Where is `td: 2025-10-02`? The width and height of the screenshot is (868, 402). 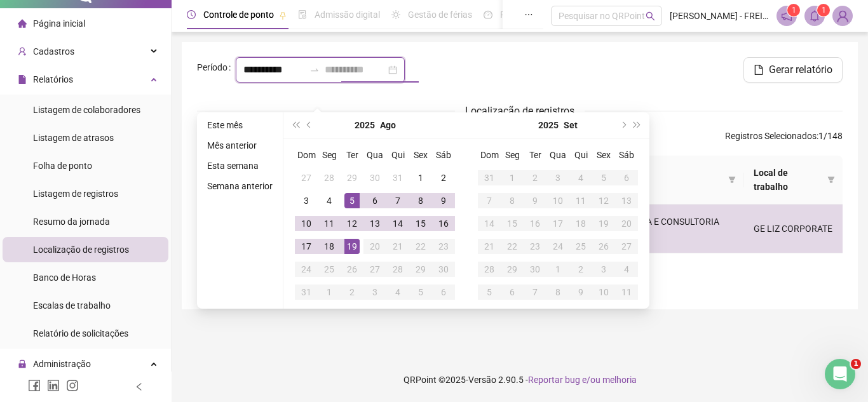
td: 2025-10-02 is located at coordinates (581, 269).